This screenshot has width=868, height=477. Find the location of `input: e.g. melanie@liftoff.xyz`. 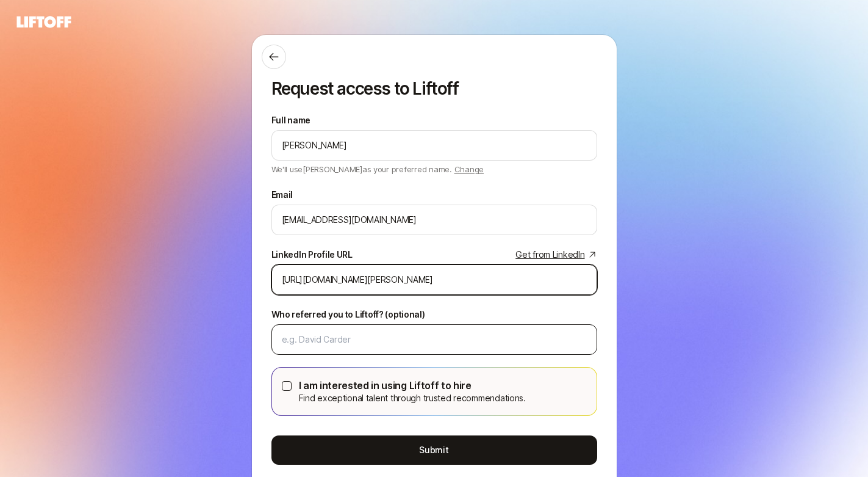

input: e.g. melanie@liftoff.xyz is located at coordinates (434, 219).